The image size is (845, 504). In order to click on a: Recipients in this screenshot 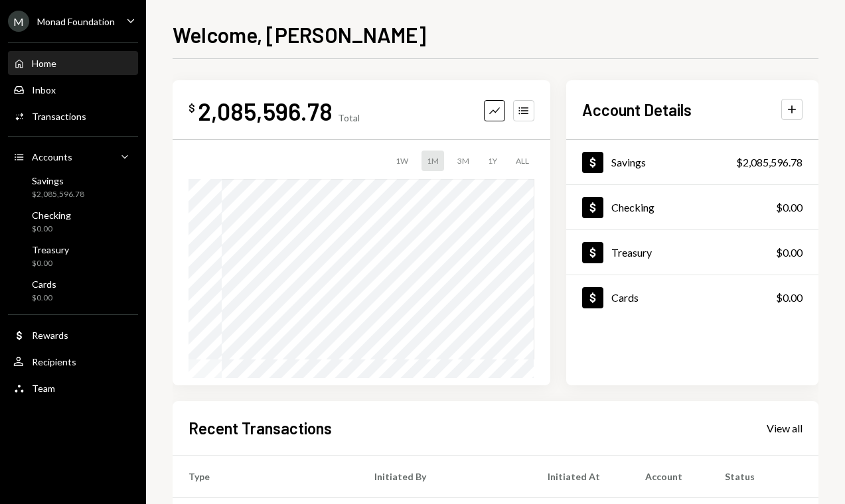, I will do `click(73, 361)`.